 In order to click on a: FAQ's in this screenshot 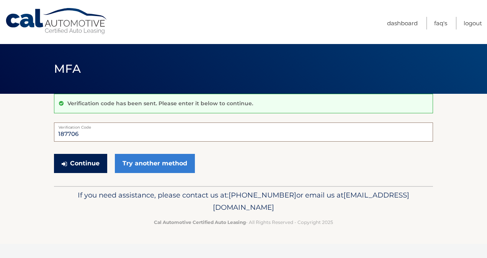, I will do `click(440, 23)`.